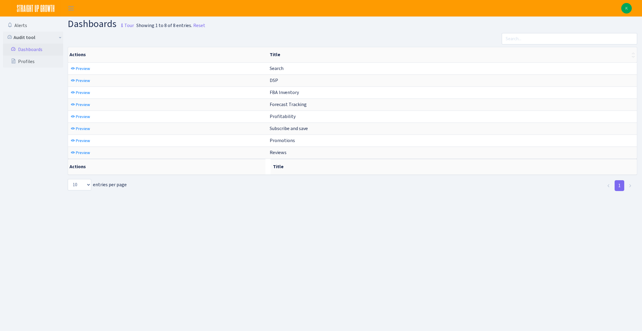 The image size is (642, 331). What do you see at coordinates (452, 55) in the screenshot?
I see `th: Title : activate to sort column ascending` at bounding box center [452, 55].